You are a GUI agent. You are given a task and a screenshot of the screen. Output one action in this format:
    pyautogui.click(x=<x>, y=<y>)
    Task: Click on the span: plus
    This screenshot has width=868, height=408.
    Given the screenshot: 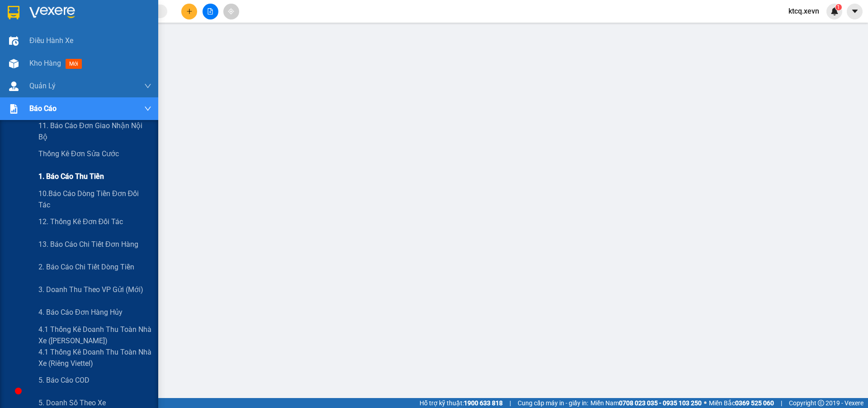 What is the action you would take?
    pyautogui.click(x=189, y=11)
    